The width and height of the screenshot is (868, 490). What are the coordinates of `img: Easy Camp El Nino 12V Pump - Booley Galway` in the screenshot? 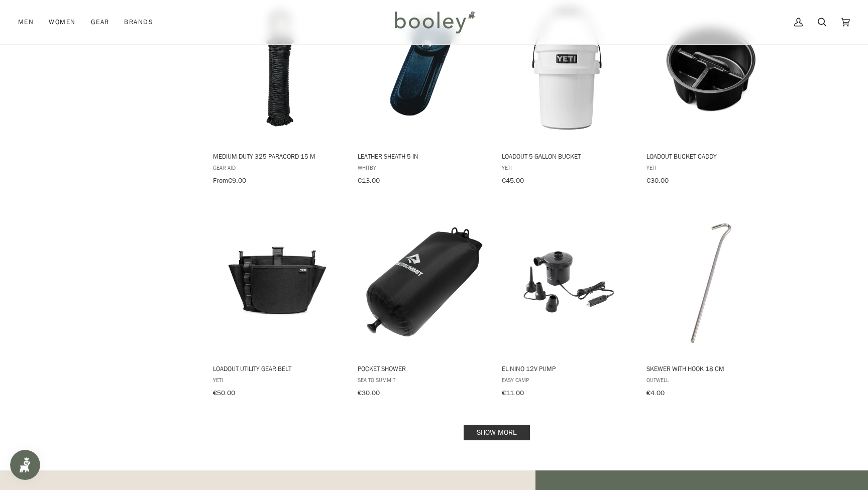 It's located at (567, 281).